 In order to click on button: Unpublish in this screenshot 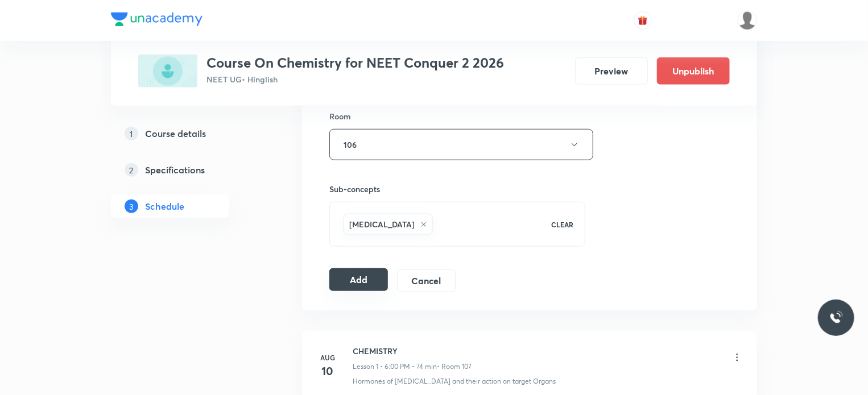, I will do `click(693, 71)`.